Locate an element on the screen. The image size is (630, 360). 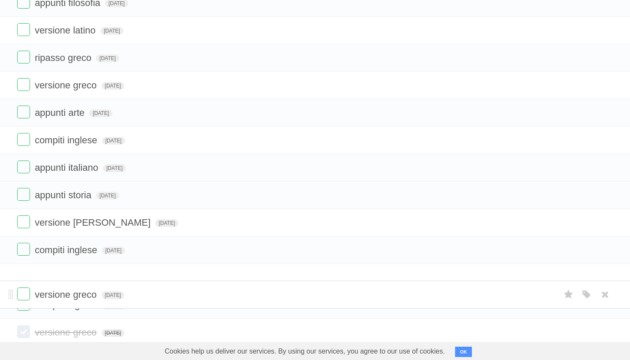
button: OK is located at coordinates (464, 352).